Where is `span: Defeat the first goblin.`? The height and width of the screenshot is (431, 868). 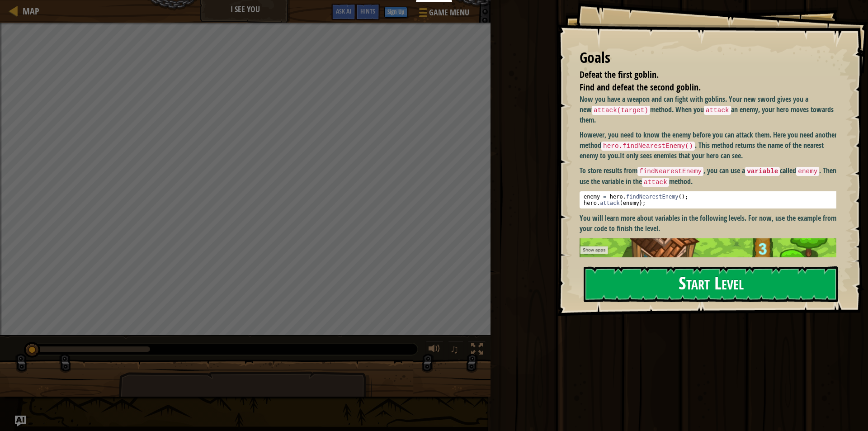
span: Defeat the first goblin. is located at coordinates (619, 74).